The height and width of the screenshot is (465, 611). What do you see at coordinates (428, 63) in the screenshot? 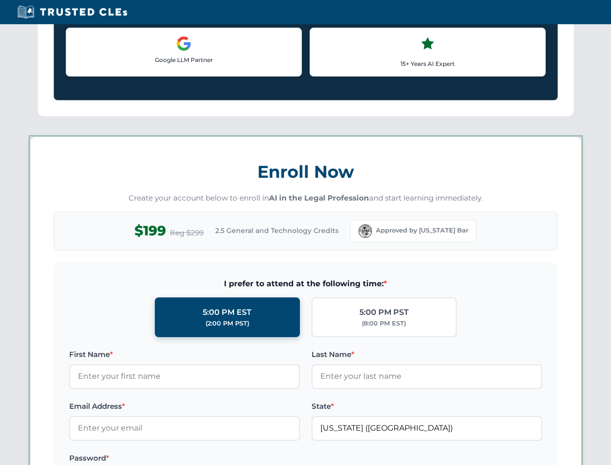
I see `p: 15+ Years AI Expert` at bounding box center [428, 63].